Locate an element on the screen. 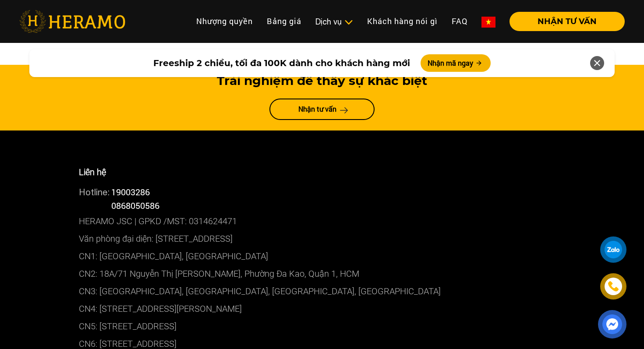 Image resolution: width=644 pixels, height=349 pixels. a: Nhượng quyền is located at coordinates (224, 21).